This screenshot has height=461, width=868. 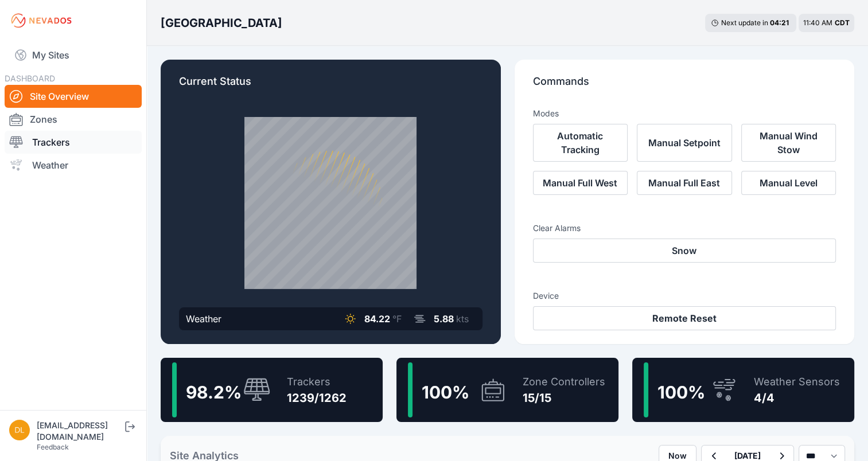 What do you see at coordinates (73, 119) in the screenshot?
I see `a: Zones` at bounding box center [73, 119].